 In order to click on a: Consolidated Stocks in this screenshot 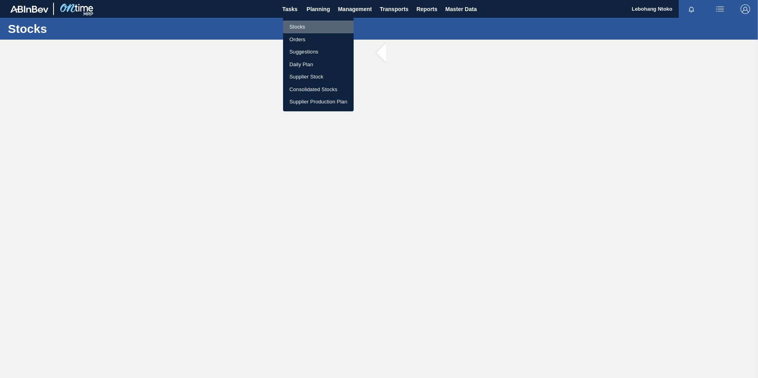, I will do `click(318, 90)`.